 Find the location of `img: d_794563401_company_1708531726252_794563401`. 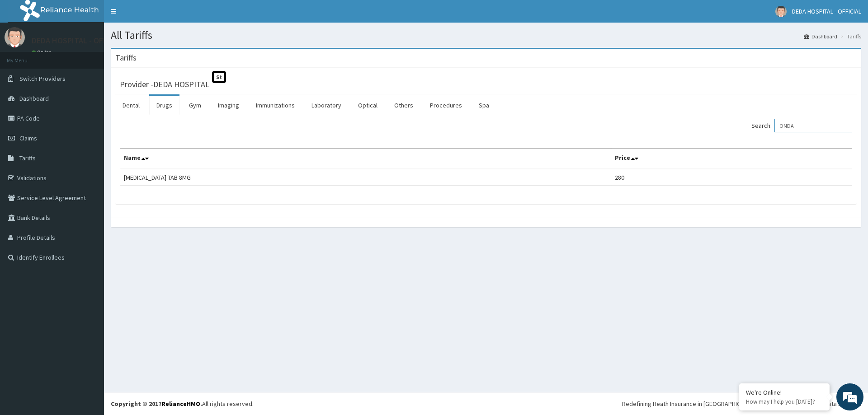

img: d_794563401_company_1708531726252_794563401 is located at coordinates (27, 57).